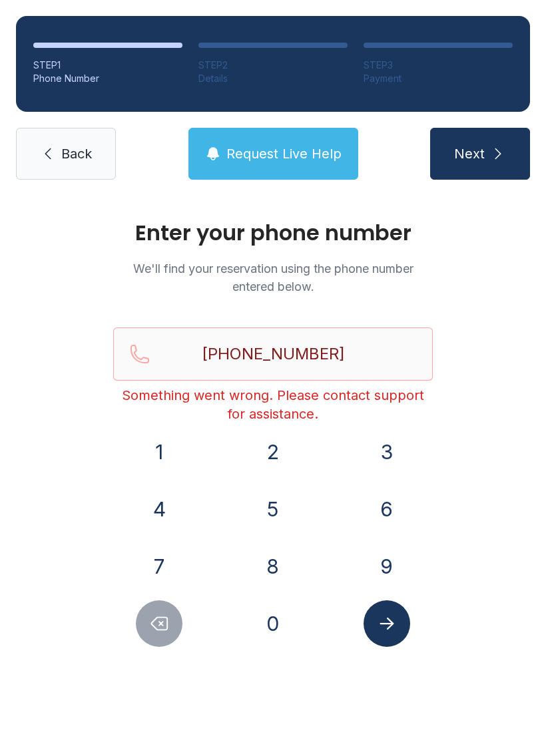 Image resolution: width=546 pixels, height=756 pixels. Describe the element at coordinates (283, 153) in the screenshot. I see `span: Request Live Help` at that location.